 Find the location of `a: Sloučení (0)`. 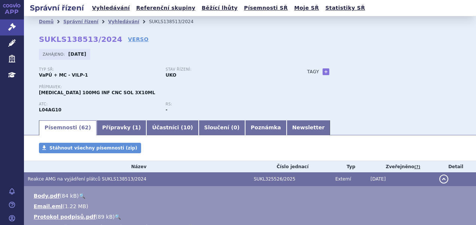

a: Sloučení (0) is located at coordinates (222, 128).